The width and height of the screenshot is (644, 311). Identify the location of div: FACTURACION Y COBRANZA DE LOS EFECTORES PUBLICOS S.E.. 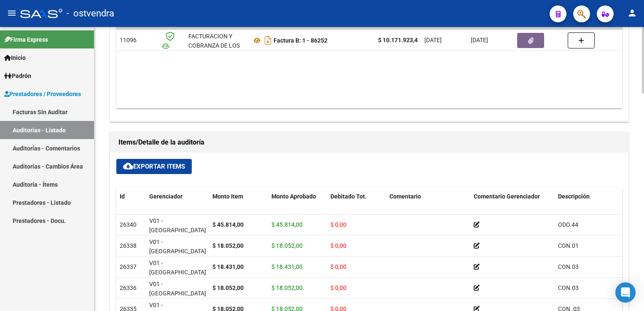
(217, 50).